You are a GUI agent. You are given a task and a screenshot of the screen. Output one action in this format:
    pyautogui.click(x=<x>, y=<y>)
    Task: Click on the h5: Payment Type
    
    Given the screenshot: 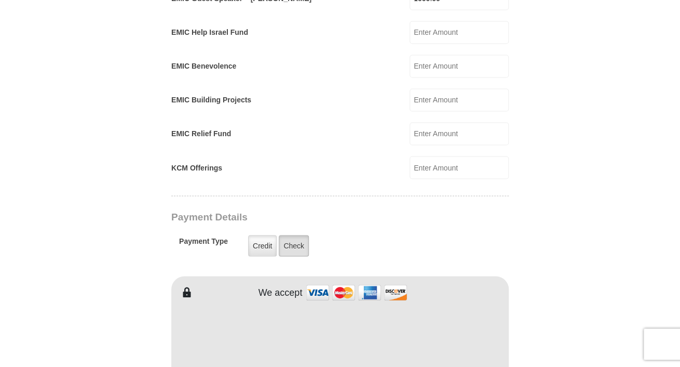 What is the action you would take?
    pyautogui.click(x=204, y=243)
    